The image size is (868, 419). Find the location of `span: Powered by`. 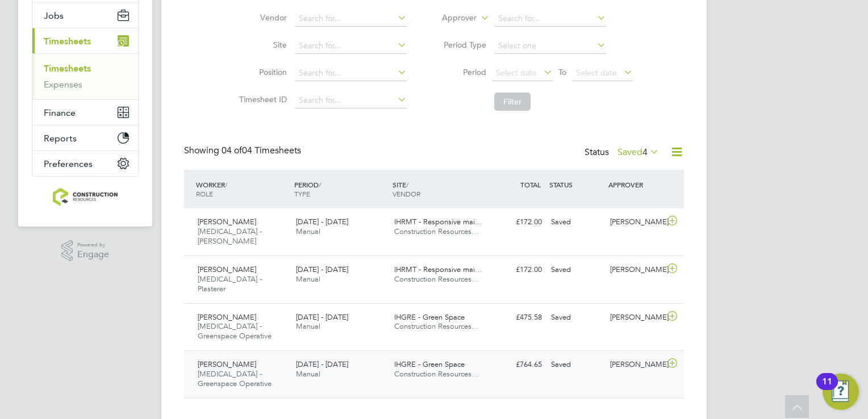

span: Powered by is located at coordinates (93, 244).